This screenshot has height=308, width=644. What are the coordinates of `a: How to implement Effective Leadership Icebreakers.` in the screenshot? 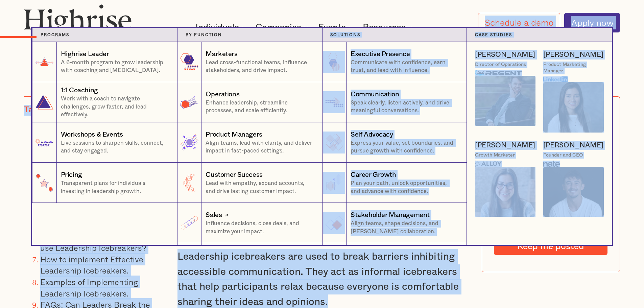 It's located at (92, 264).